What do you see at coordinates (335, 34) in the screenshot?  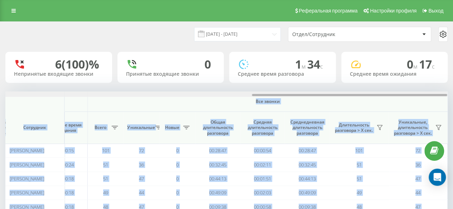 I see `div: Отдел/Сотрудник` at bounding box center [335, 34].